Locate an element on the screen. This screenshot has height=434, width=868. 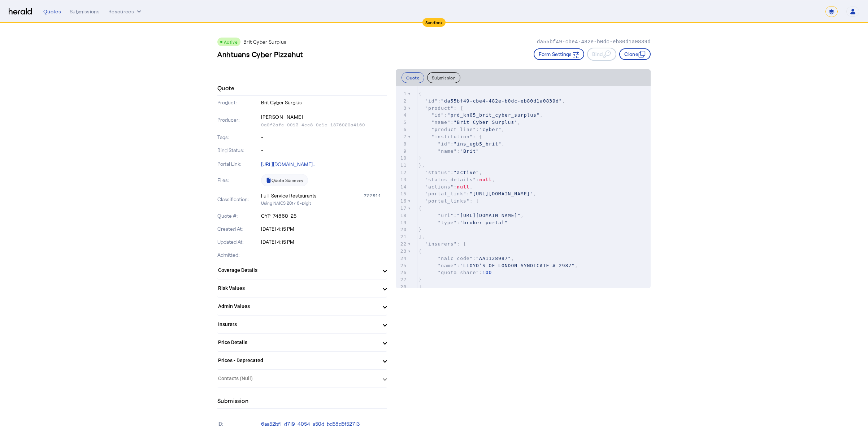
p: da55bf49-cbe4-482e-b0dc-eb80d1a0839d is located at coordinates (594, 42).